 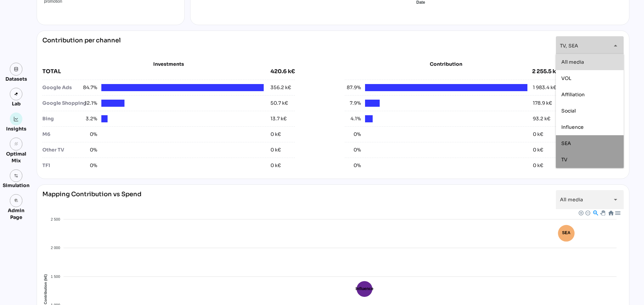 What do you see at coordinates (602, 212) in the screenshot?
I see `div: Panning` at bounding box center [602, 212].